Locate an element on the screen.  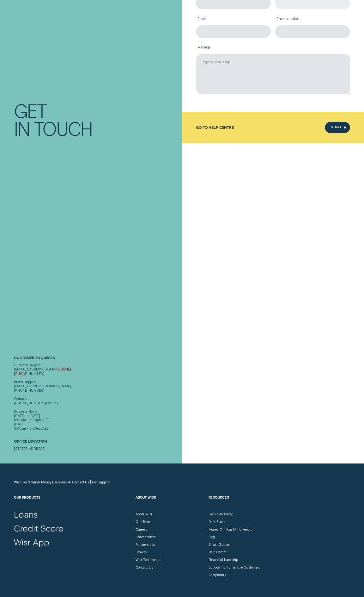
a: Our Team is located at coordinates (143, 521).